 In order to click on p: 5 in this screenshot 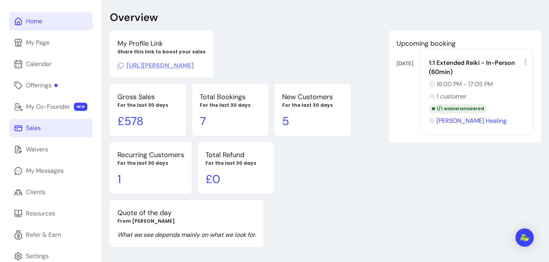, I will do `click(313, 121)`.